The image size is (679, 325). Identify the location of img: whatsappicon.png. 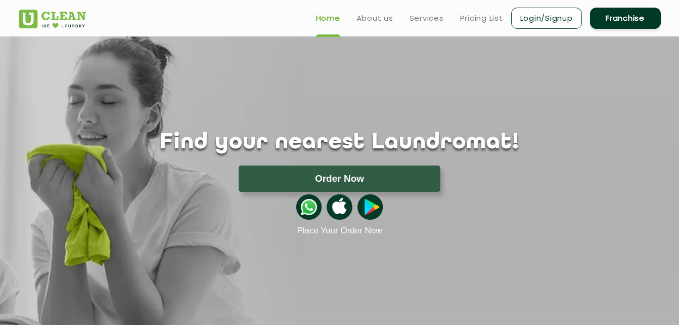
(309, 207).